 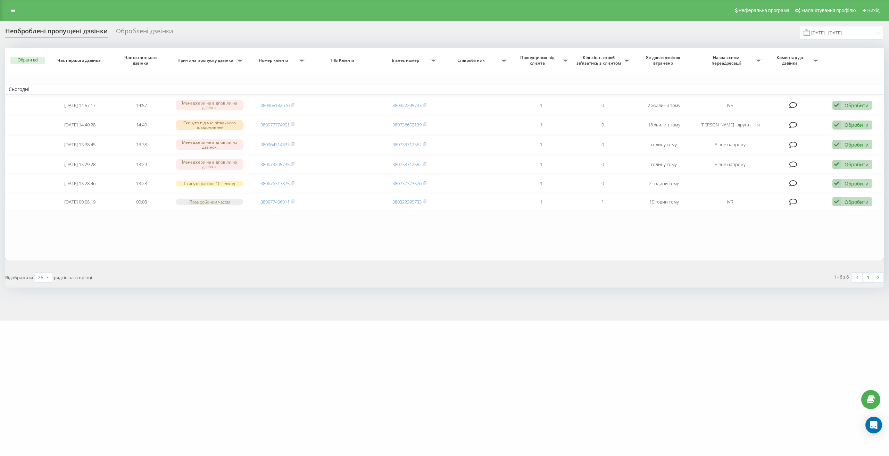 I want to click on span: Кількість спроб зв'язатись з клієнтом, so click(x=600, y=60).